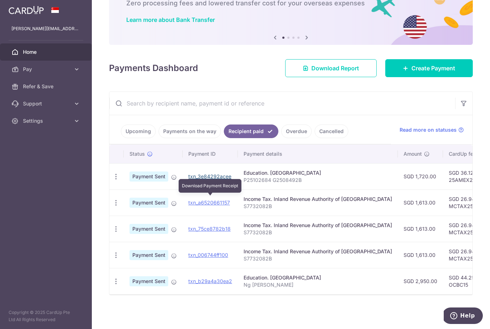  What do you see at coordinates (208, 255) in the screenshot?
I see `a: txn_006744ff100` at bounding box center [208, 255].